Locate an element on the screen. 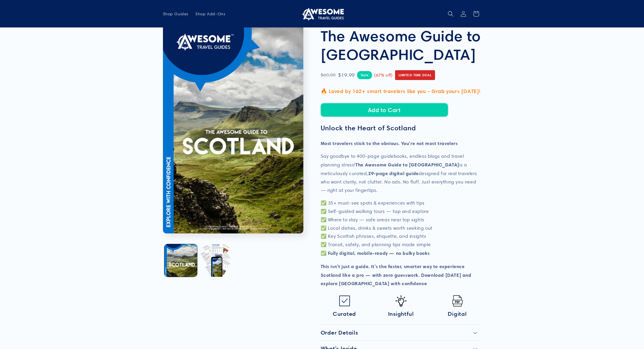  img: Pdf.png is located at coordinates (457, 301).